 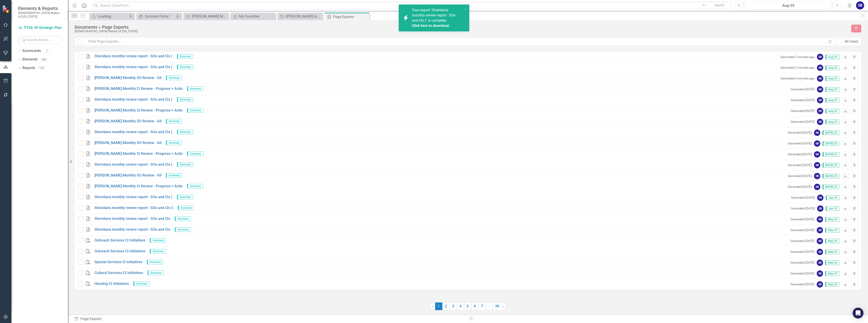 What do you see at coordinates (466, 9) in the screenshot?
I see `button: close` at bounding box center [466, 9].